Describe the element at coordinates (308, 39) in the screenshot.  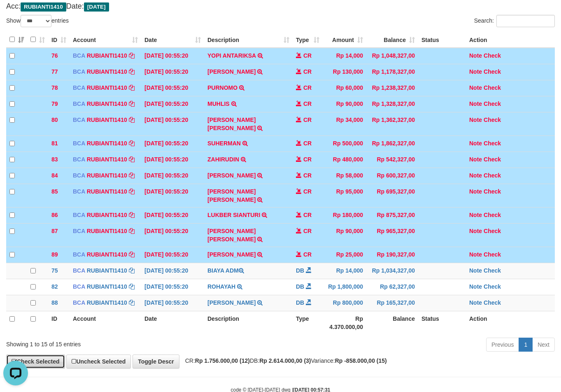
I see `th: Type: activate to sort column ascending` at that location.